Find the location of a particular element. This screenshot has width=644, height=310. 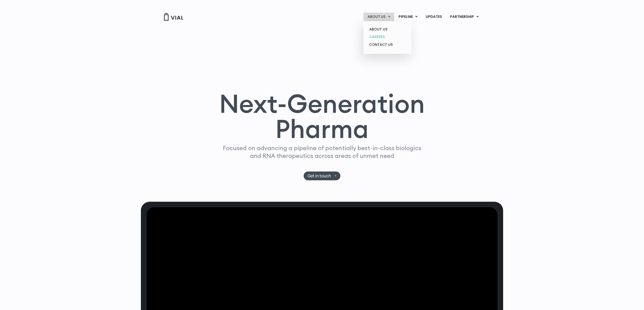

a: CAREERS is located at coordinates (387, 37).